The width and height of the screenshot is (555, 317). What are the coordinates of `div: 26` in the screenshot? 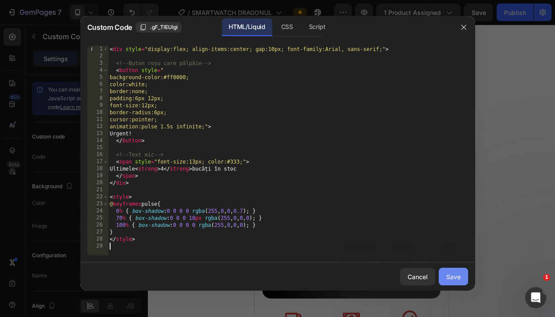 It's located at (98, 225).